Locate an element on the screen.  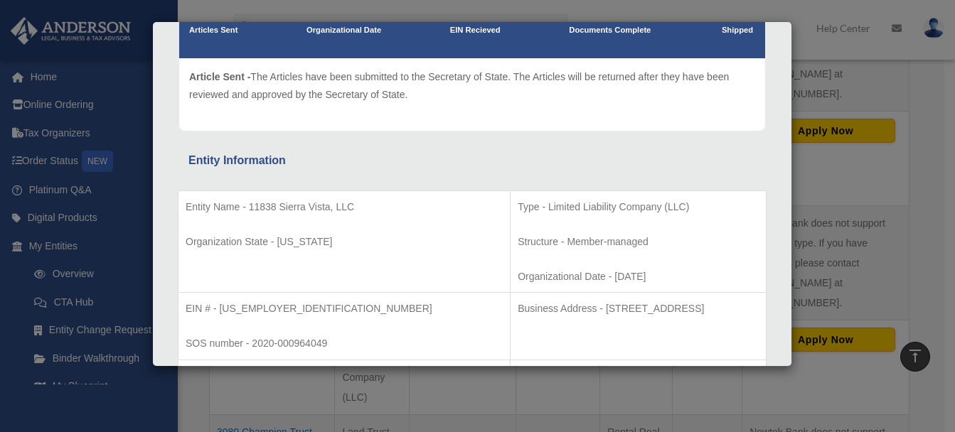
p: Documents Complete is located at coordinates (609, 31).